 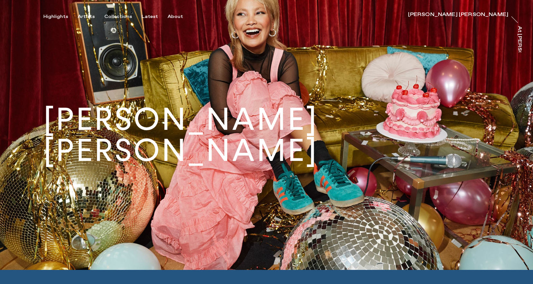 What do you see at coordinates (175, 17) in the screenshot?
I see `div: About` at bounding box center [175, 17].